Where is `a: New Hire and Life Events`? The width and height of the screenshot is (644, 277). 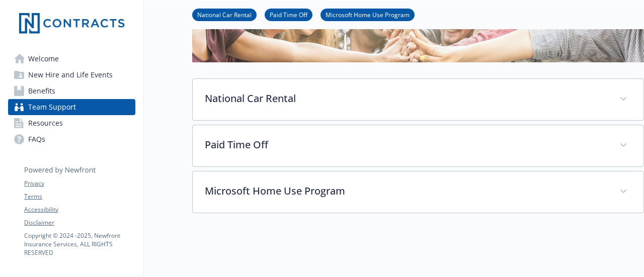
a: New Hire and Life Events is located at coordinates (72, 75).